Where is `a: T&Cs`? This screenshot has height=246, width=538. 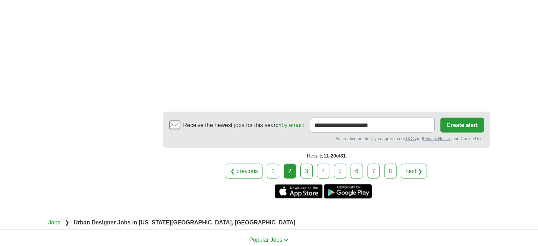 a: T&Cs is located at coordinates (410, 138).